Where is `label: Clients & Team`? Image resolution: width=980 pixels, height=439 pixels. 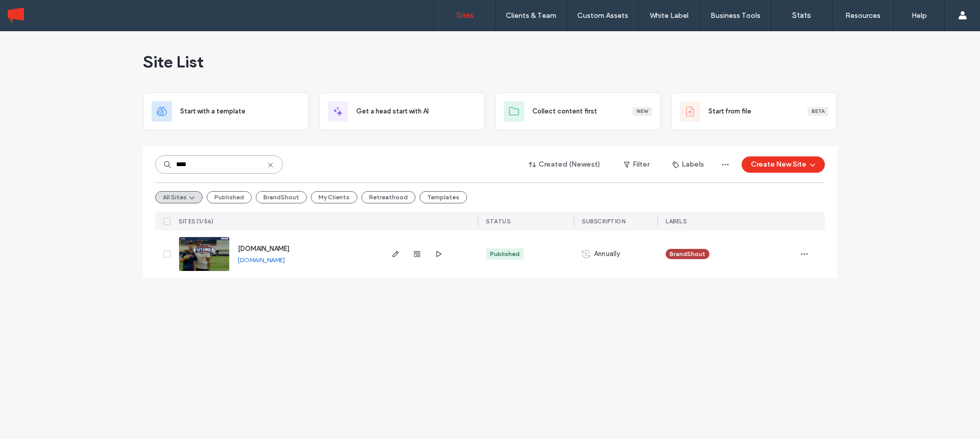
label: Clients & Team is located at coordinates (531, 15).